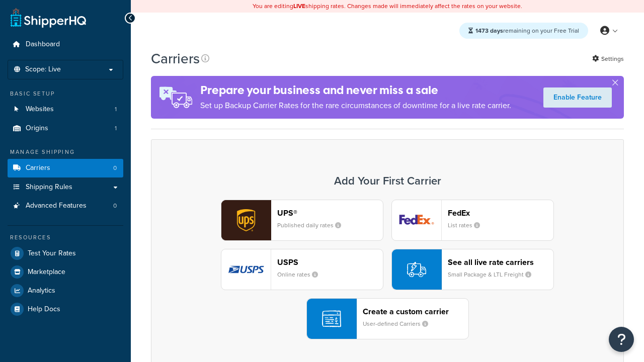  Describe the element at coordinates (494, 275) in the screenshot. I see `small: Small Package & LTL Freight` at that location.